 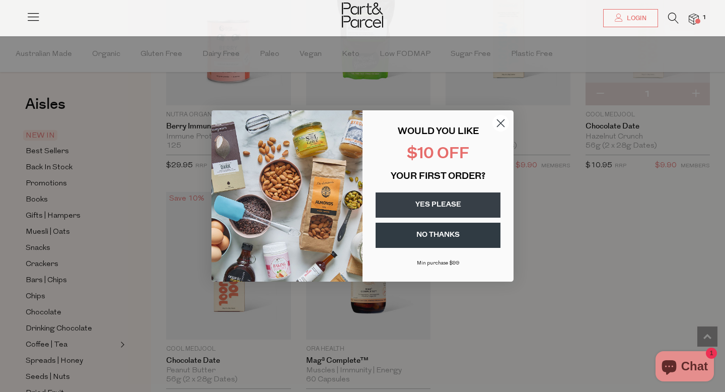 What do you see at coordinates (500, 123) in the screenshot?
I see `button: Close dialog` at bounding box center [500, 123].